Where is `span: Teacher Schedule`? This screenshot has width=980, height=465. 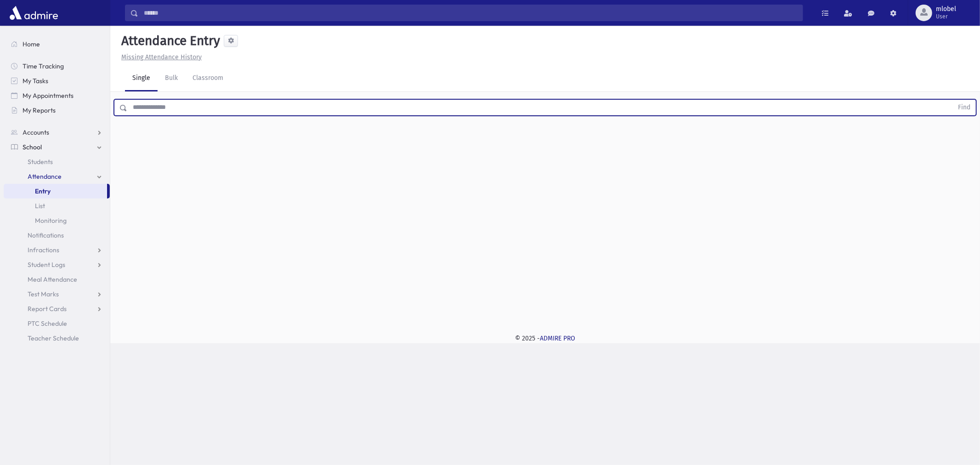 span: Teacher Schedule is located at coordinates (54, 338).